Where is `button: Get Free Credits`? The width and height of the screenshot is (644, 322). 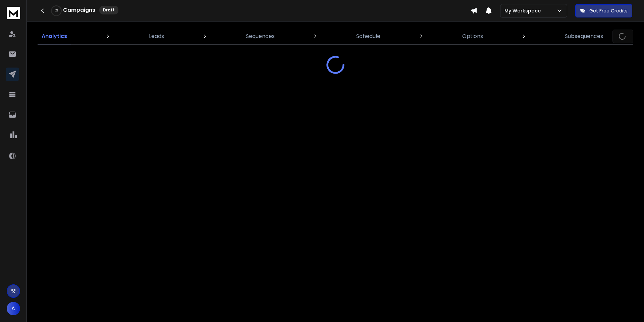
button: Get Free Credits is located at coordinates (604, 11).